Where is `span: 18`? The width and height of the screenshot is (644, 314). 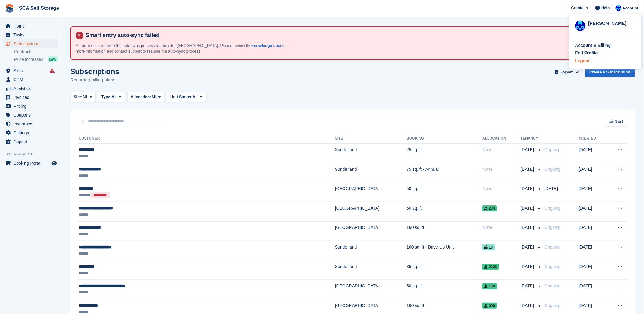 span: 18 is located at coordinates (488, 247).